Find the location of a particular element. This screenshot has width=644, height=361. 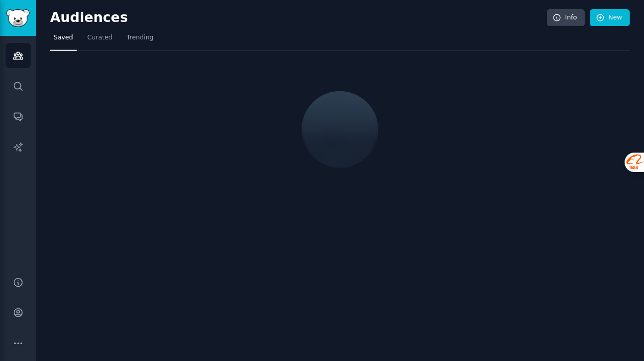

a: Info is located at coordinates (566, 18).